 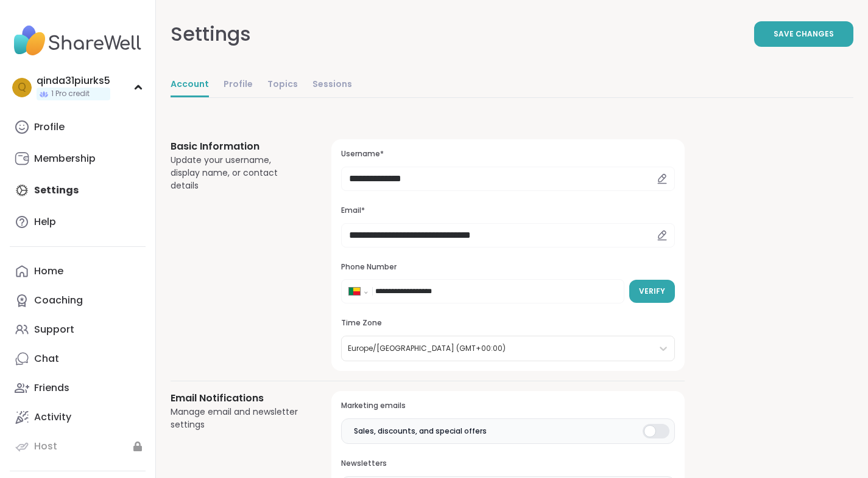 What do you see at coordinates (54, 329) in the screenshot?
I see `div: Support` at bounding box center [54, 329].